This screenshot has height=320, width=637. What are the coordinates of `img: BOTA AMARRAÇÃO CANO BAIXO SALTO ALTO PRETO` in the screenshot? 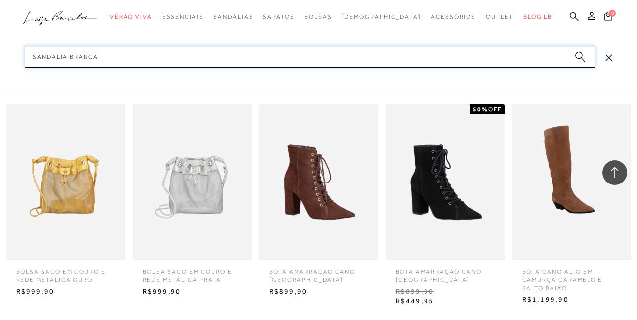 It's located at (445, 182).